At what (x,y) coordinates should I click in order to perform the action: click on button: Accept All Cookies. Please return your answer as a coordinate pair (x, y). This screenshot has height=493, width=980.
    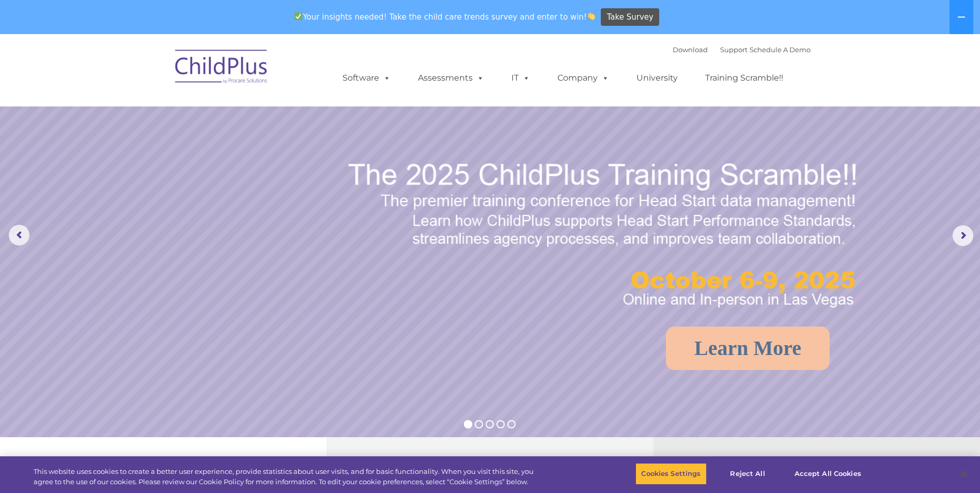
    Looking at the image, I should click on (828, 473).